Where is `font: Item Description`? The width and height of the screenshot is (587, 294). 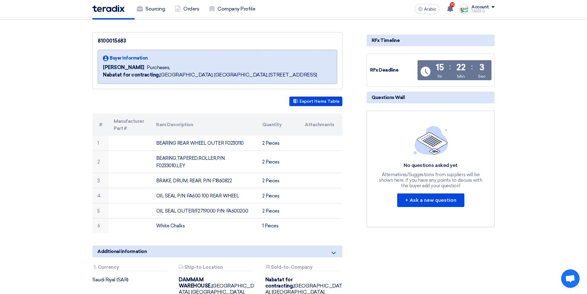 font: Item Description is located at coordinates (174, 124).